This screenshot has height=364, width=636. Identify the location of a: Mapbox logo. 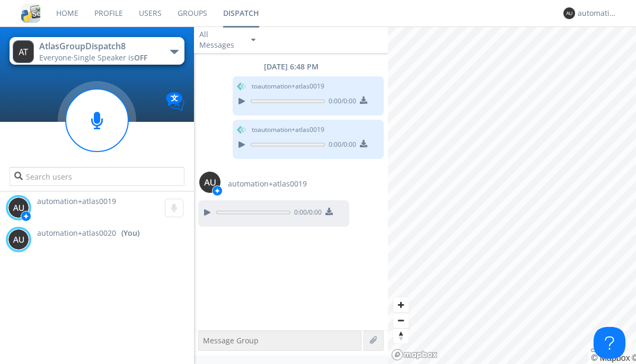
(414, 355).